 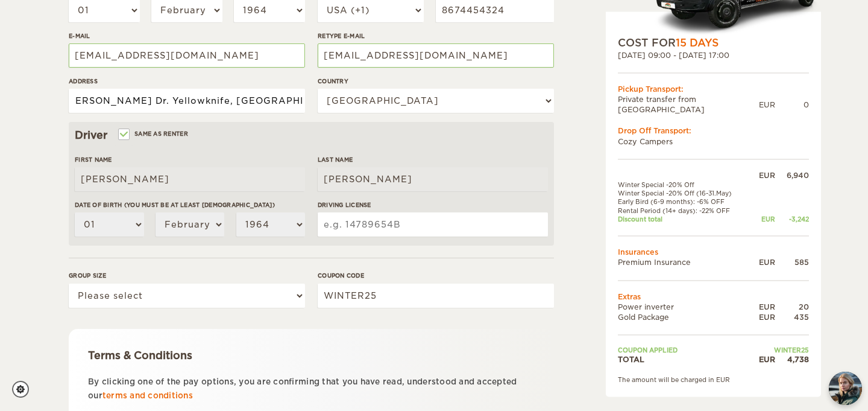 What do you see at coordinates (187, 35) in the screenshot?
I see `label: E-mail` at bounding box center [187, 35].